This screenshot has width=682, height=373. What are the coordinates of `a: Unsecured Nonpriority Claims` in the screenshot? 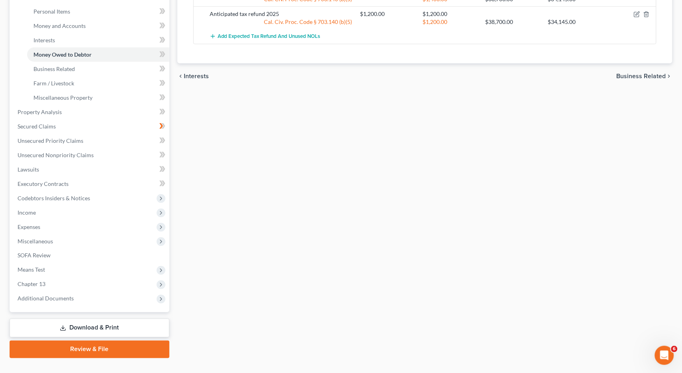 It's located at (90, 155).